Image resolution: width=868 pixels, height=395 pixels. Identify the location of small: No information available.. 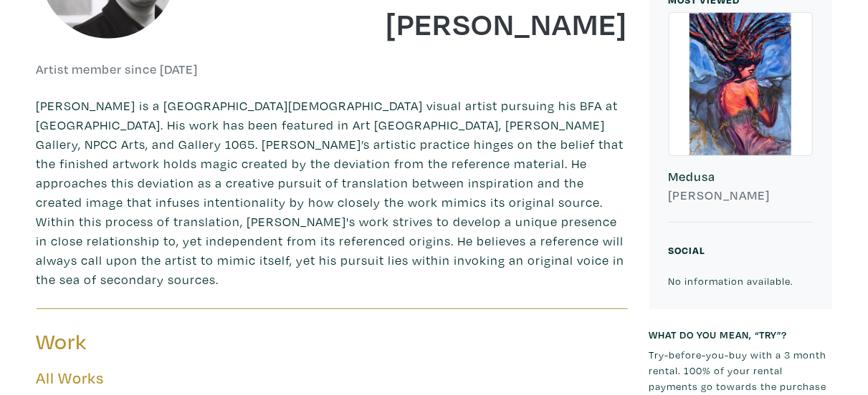
(731, 281).